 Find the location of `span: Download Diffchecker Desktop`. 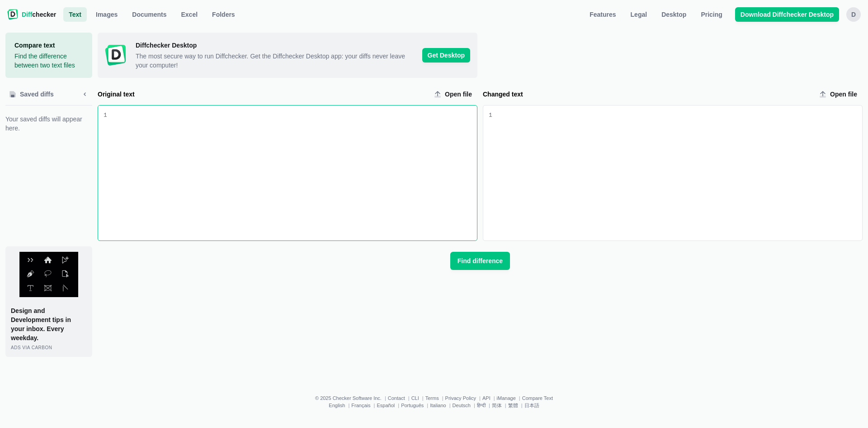

span: Download Diffchecker Desktop is located at coordinates (787, 14).